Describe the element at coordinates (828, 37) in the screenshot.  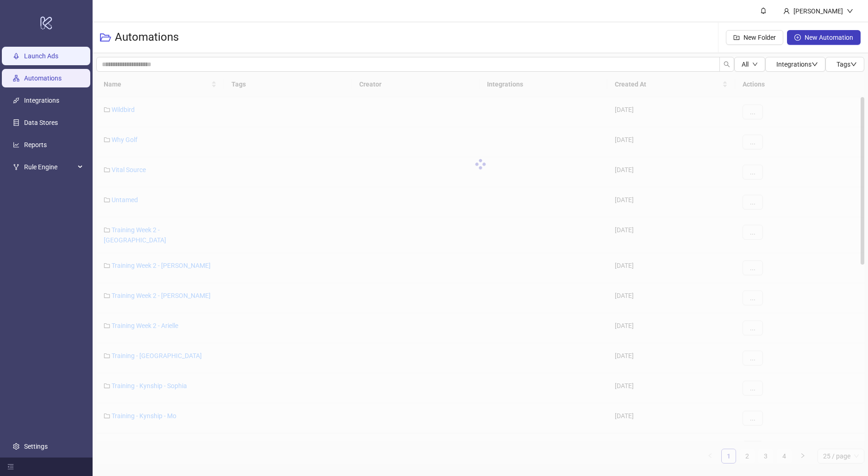
I see `span: New Automation` at that location.